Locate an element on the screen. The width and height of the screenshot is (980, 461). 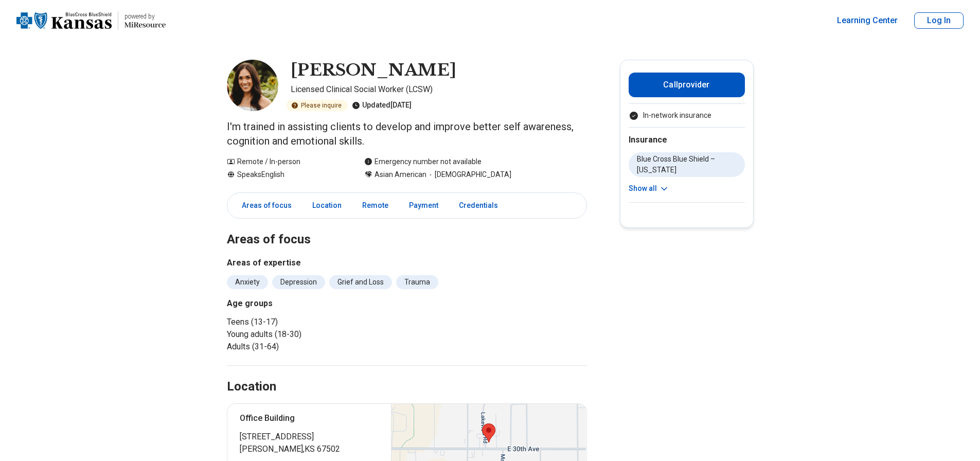
button: Log In is located at coordinates (939, 20).